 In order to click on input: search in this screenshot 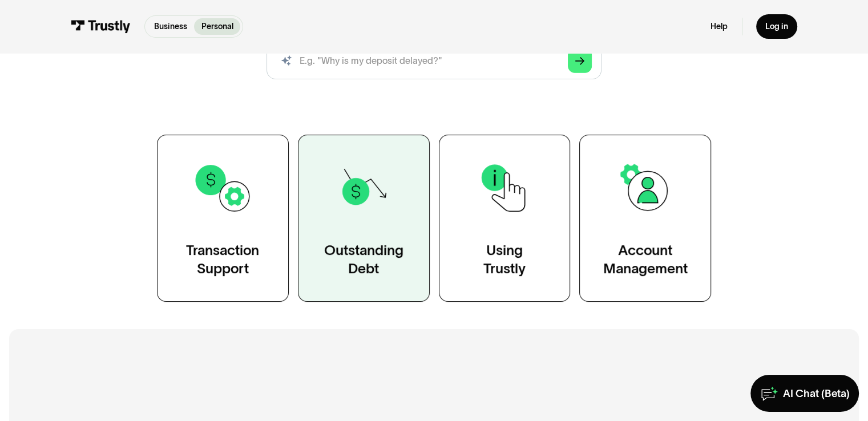, I will do `click(434, 61)`.